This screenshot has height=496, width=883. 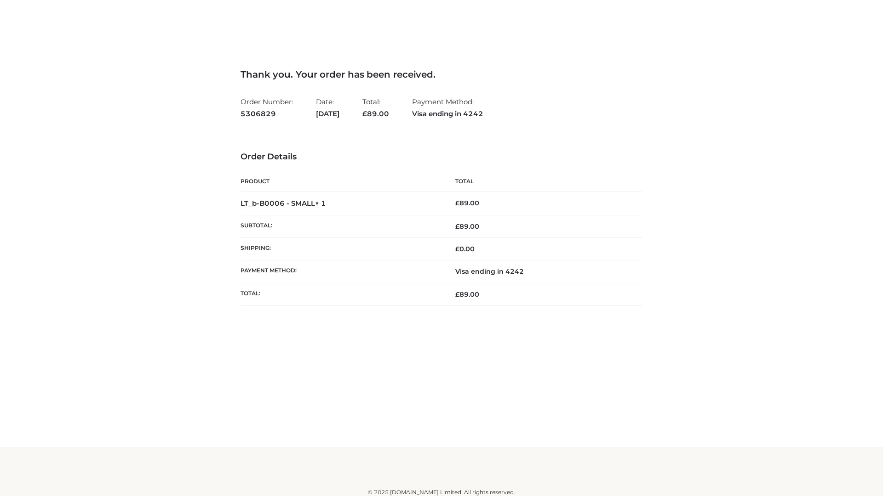 I want to click on li: Date:, so click(x=327, y=108).